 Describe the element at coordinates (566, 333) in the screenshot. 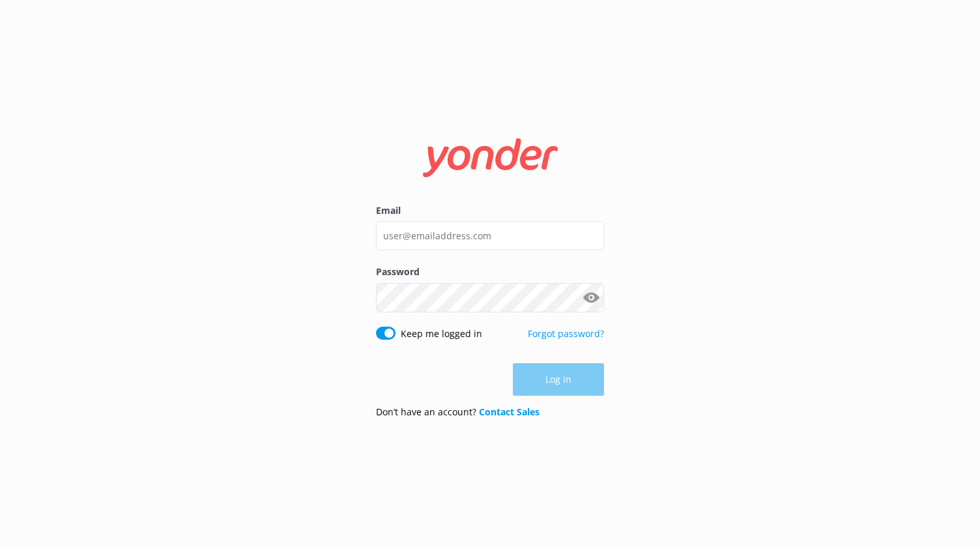

I see `a: Forgot password?` at that location.